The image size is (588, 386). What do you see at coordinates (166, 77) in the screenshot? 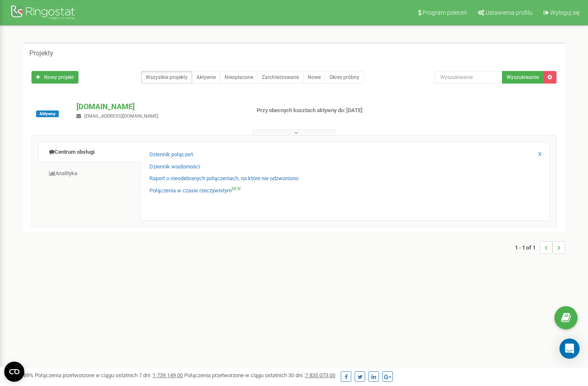
I see `a: Wszystkie projekty` at bounding box center [166, 77].